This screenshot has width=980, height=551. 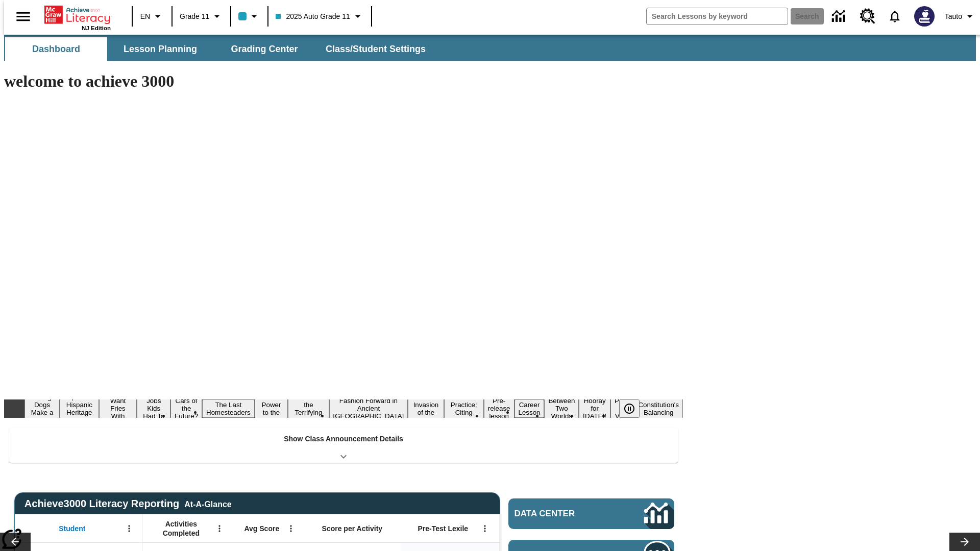 What do you see at coordinates (353, 528) in the screenshot?
I see `span: Score per Activity` at bounding box center [353, 528].